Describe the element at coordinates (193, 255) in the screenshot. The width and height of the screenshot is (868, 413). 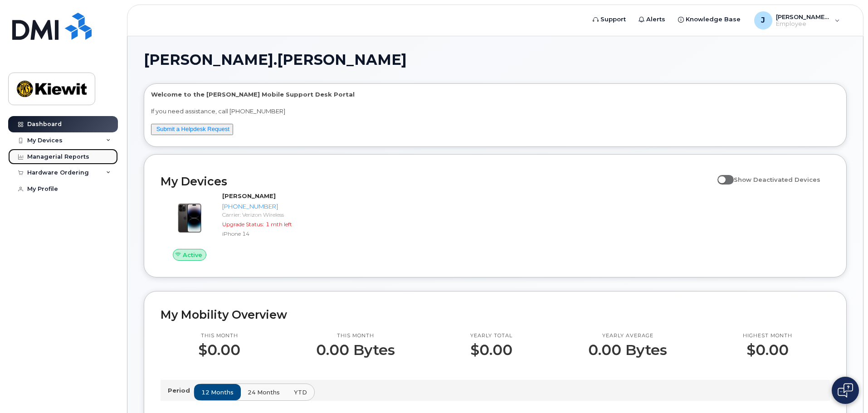
I see `span: Active` at that location.